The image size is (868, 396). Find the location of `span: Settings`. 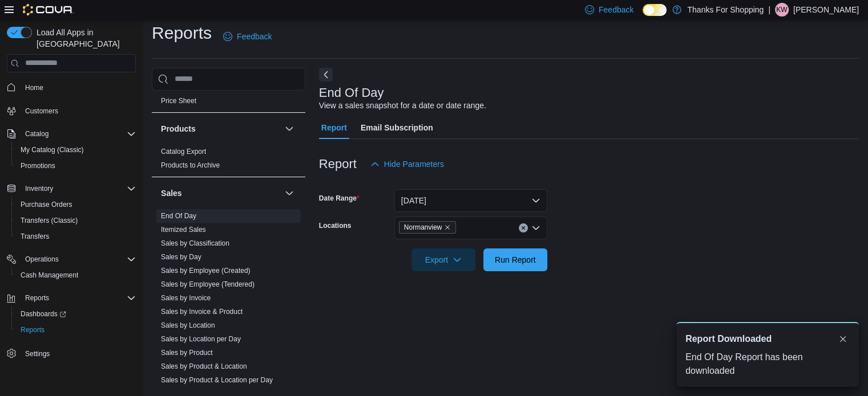

span: Settings is located at coordinates (37, 354).